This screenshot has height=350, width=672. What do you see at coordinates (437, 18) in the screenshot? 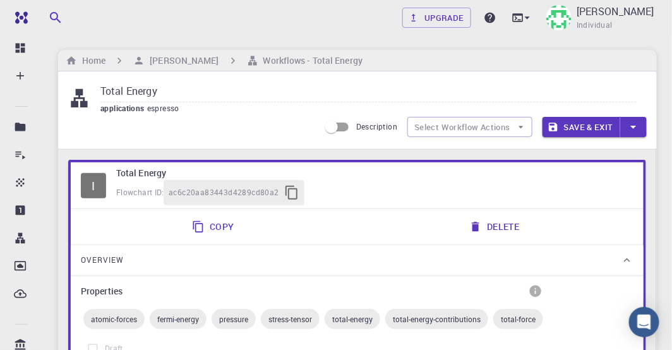
I see `a: Upgrade` at bounding box center [437, 18].